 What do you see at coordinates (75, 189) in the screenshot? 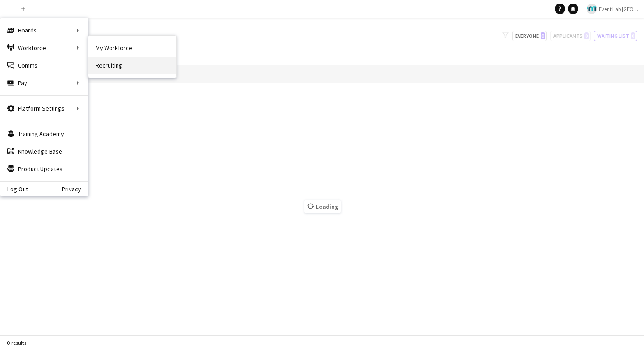
I see `a: Privacy` at bounding box center [75, 189].